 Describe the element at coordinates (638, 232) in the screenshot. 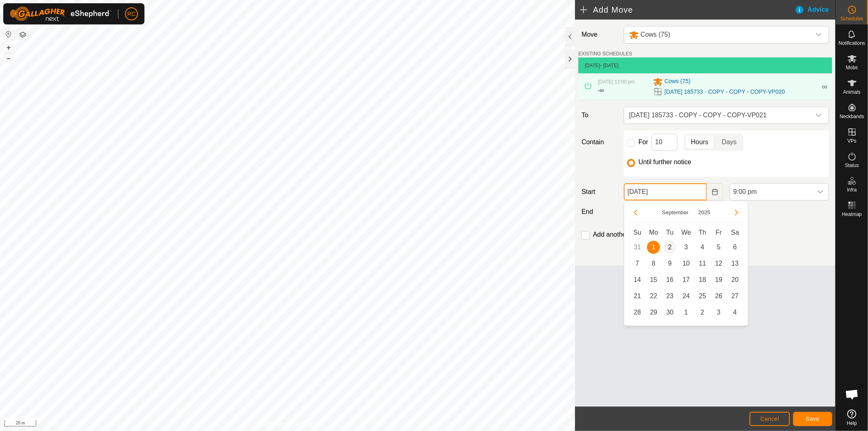

I see `span: Su` at that location.